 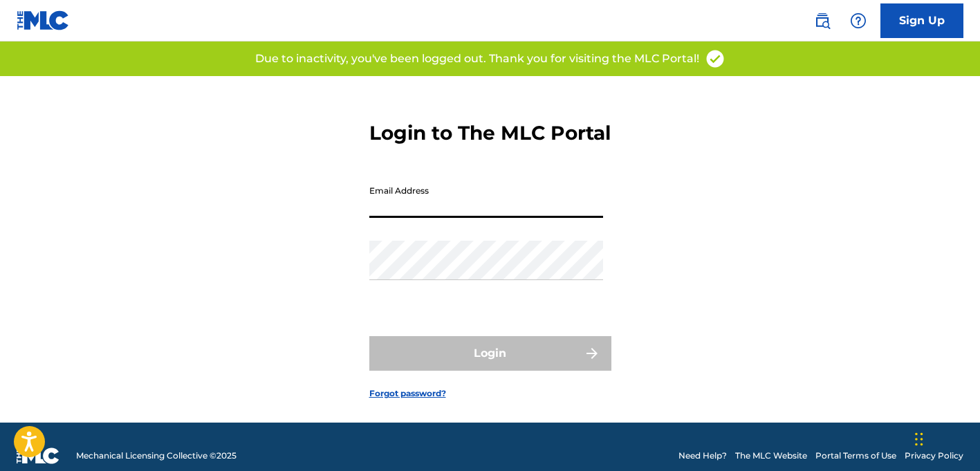 I want to click on img: access, so click(x=715, y=59).